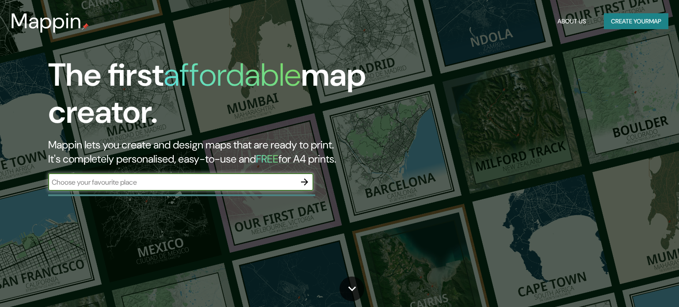 This screenshot has width=679, height=307. Describe the element at coordinates (172, 182) in the screenshot. I see `input: Choose your favourite place` at that location.